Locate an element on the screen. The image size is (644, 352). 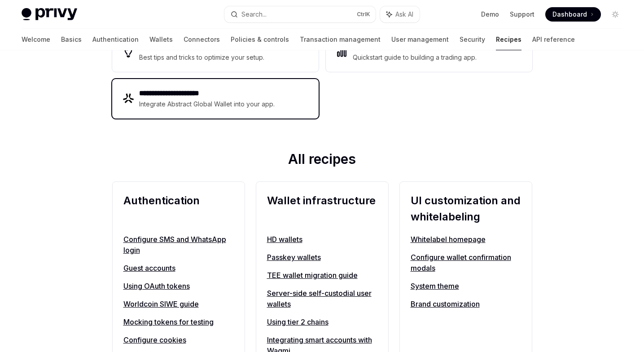
a: Whitelabel homepage is located at coordinates (466, 239).